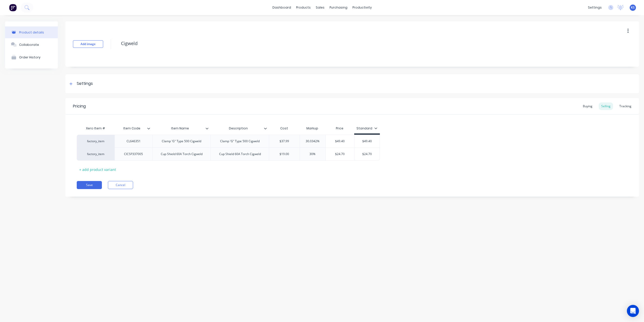 The image size is (644, 322). I want to click on button: Save, so click(89, 185).